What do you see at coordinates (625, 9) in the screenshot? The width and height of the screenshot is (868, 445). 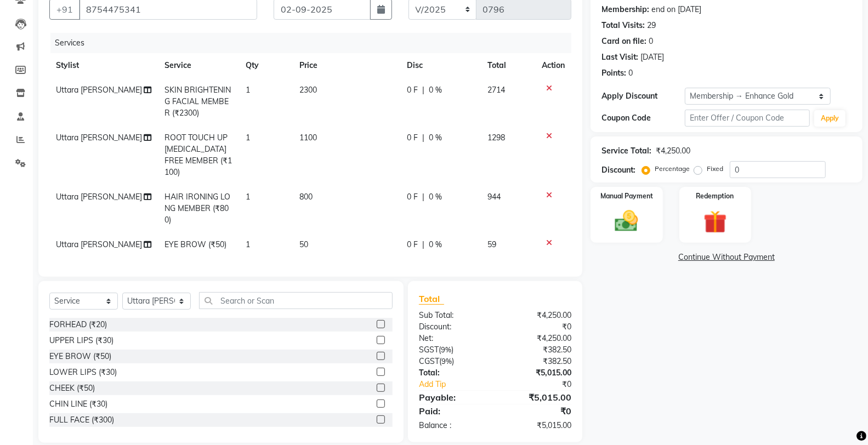 I see `div: Membership:` at bounding box center [625, 9].